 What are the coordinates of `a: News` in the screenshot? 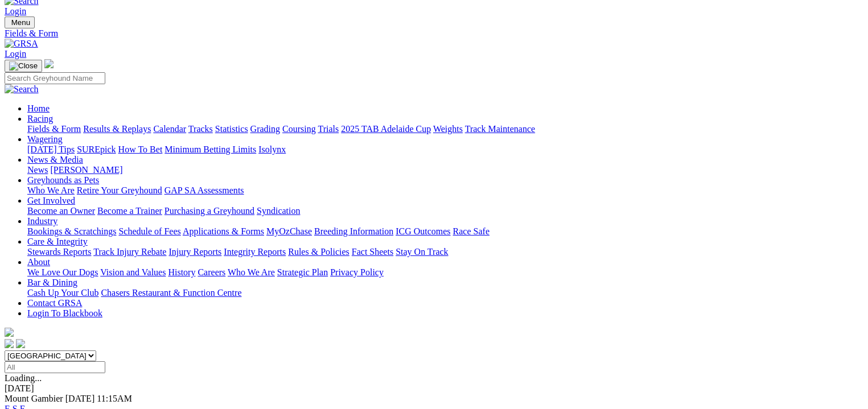 It's located at (37, 170).